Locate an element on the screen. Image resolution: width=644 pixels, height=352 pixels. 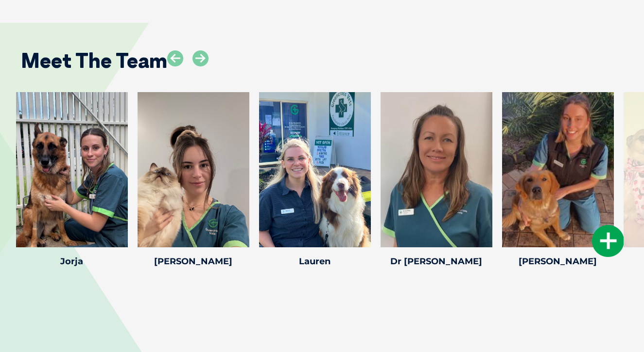
h2: Meet The Team is located at coordinates (94, 61).